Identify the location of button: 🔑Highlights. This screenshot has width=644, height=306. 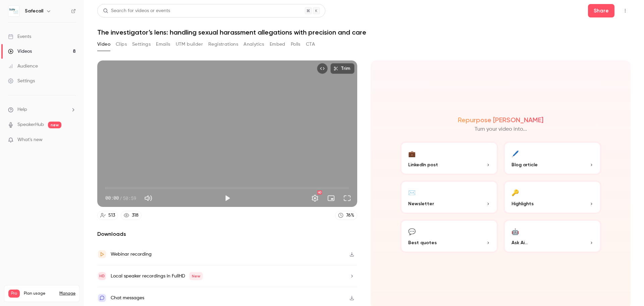
(552, 197).